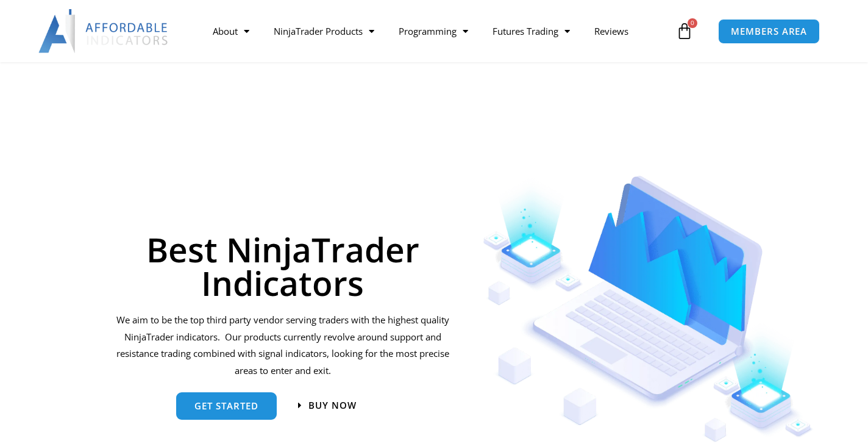 Image resolution: width=868 pixels, height=446 pixels. I want to click on a: Futures Trading, so click(531, 31).